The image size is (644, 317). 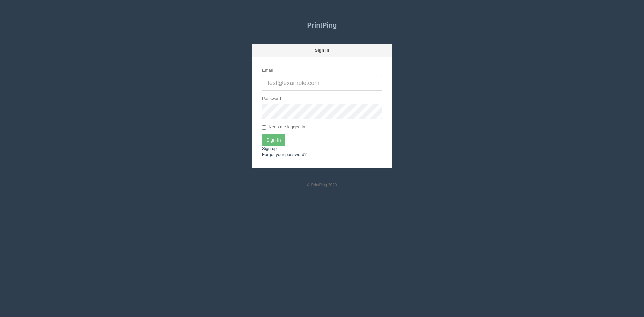 I want to click on input: Keep me logged in, so click(x=264, y=127).